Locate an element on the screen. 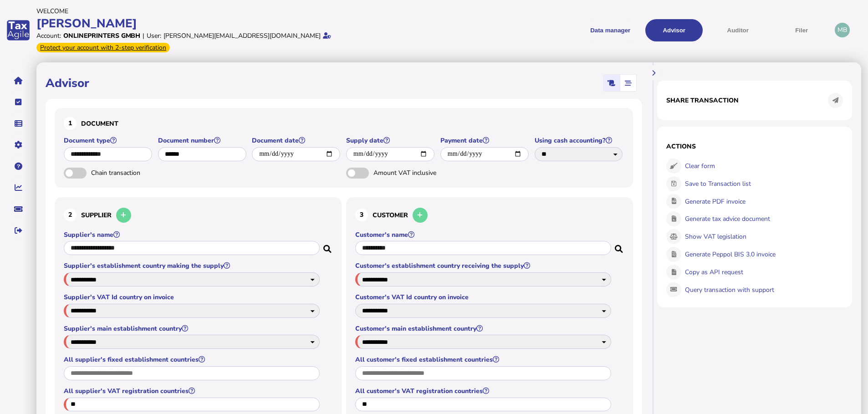 Image resolution: width=868 pixels, height=414 pixels. button: Tasks is located at coordinates (18, 102).